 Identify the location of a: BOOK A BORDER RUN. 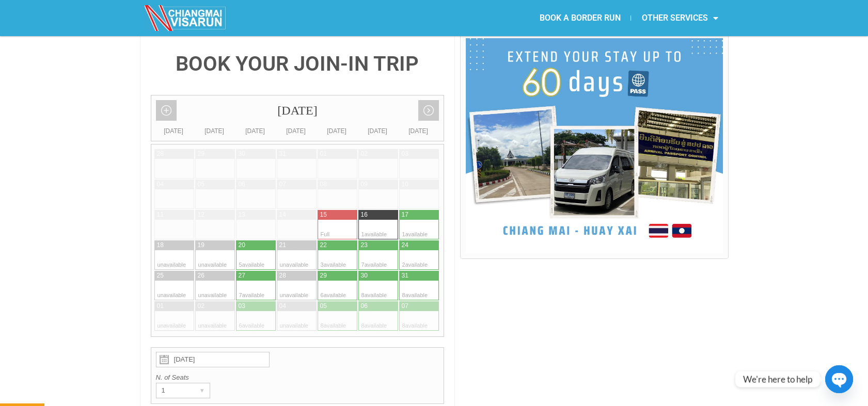
(579, 18).